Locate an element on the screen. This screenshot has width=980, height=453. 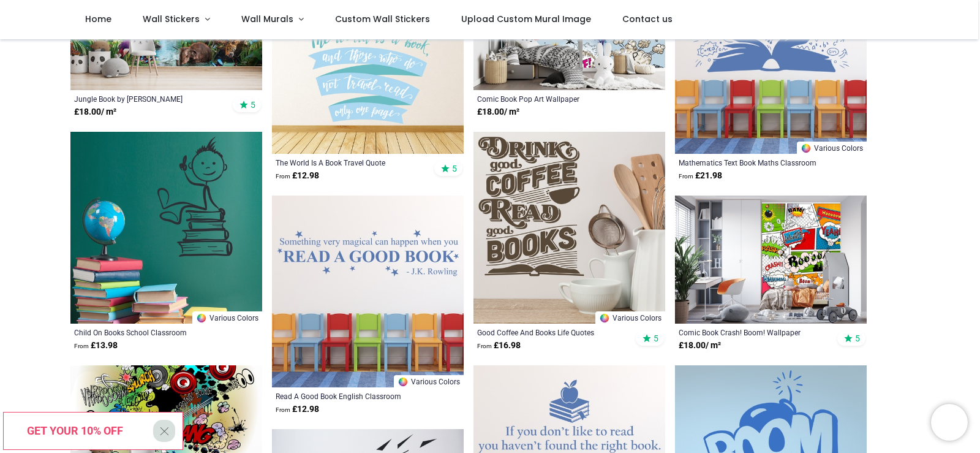
a: Child On Books School Classroom is located at coordinates (148, 333).